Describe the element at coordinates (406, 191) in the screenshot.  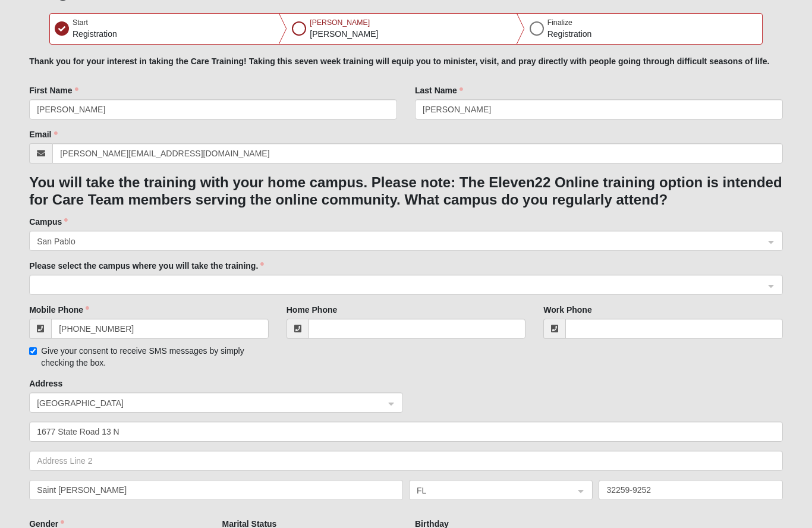
I see `h3: You will take the training with your home campus. Please note: The Eleven22 Online training optio...` at that location.